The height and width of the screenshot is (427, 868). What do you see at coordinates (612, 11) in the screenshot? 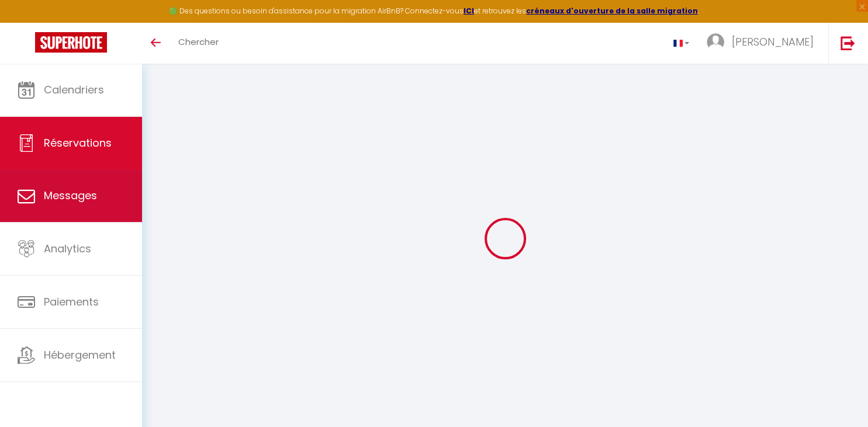
I see `a: créneaux d'ouverture de la salle migration` at bounding box center [612, 11].